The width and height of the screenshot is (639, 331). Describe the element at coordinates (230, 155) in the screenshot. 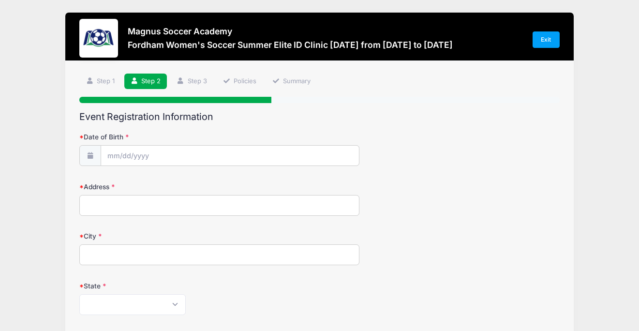

I see `input: mm/dd/yyyy` at that location.